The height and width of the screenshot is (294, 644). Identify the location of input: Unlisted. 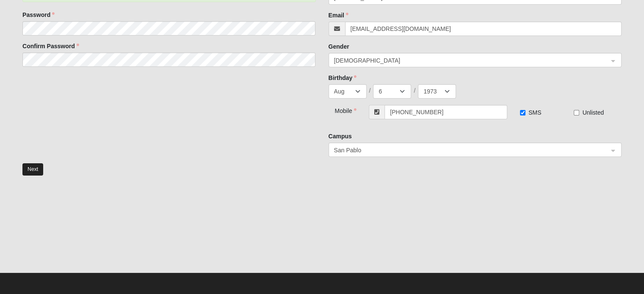
(576, 112).